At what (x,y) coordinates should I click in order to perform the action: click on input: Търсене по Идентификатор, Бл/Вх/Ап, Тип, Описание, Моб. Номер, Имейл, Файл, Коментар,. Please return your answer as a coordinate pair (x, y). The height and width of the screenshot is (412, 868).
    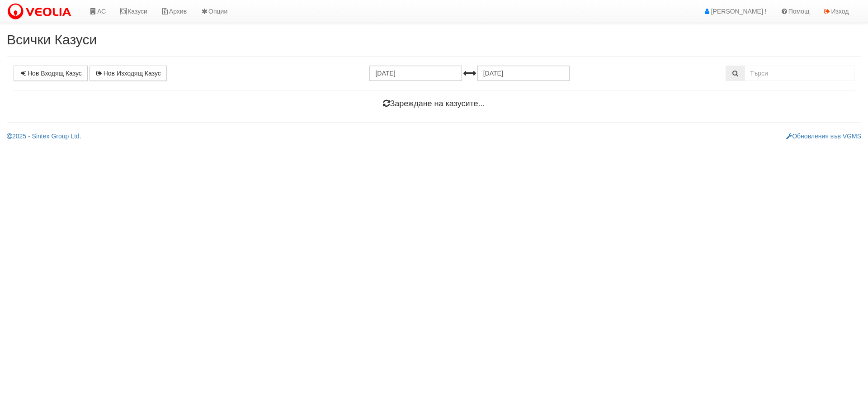
    Looking at the image, I should click on (799, 73).